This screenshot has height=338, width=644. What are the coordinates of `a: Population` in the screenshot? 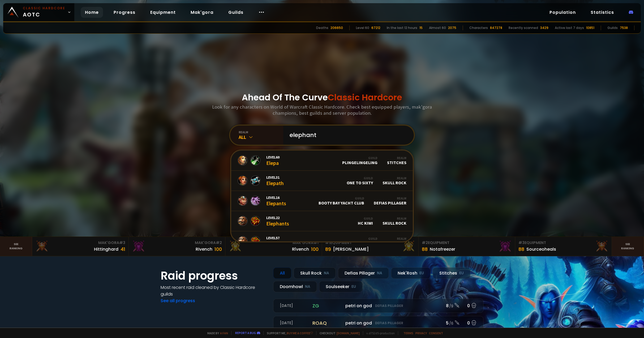 It's located at (563, 12).